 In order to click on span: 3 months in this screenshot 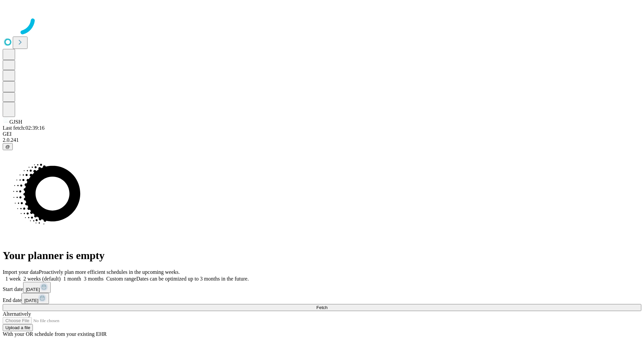, I will do `click(93, 279)`.